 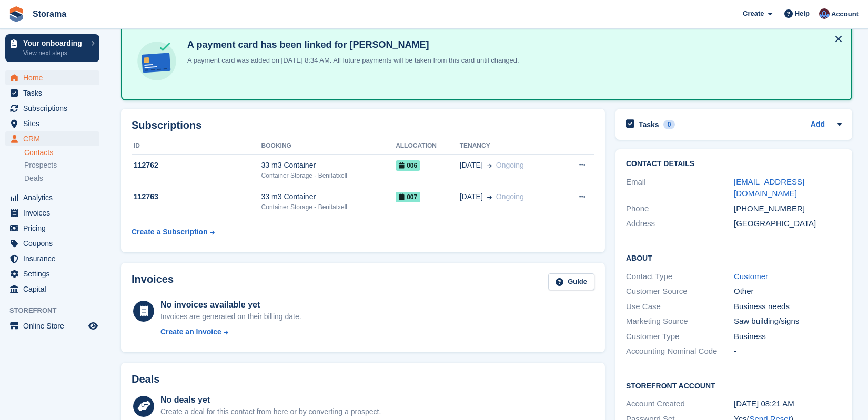 I want to click on span: CRM, so click(x=55, y=138).